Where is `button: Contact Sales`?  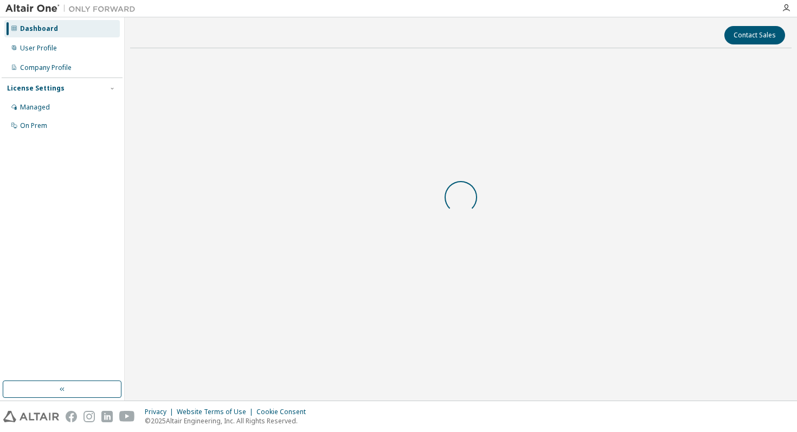
button: Contact Sales is located at coordinates (754, 35).